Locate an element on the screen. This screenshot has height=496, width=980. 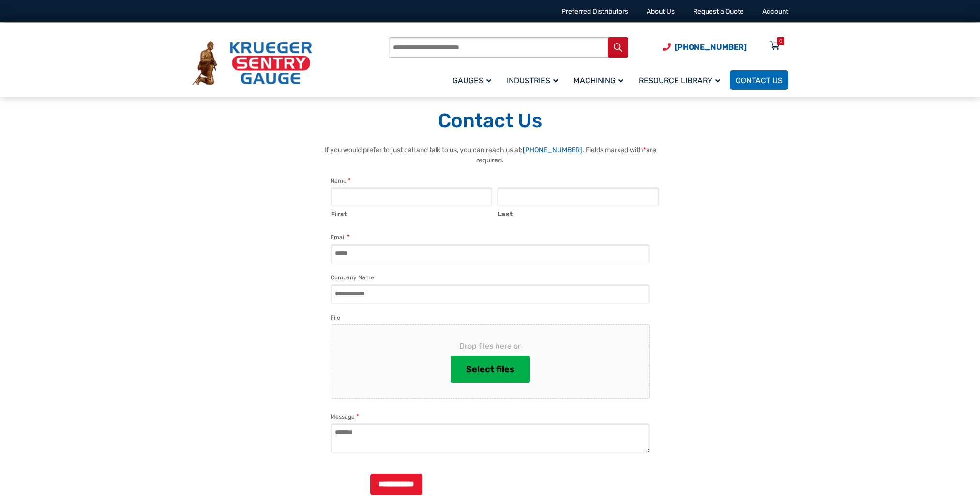
a: Resource Library is located at coordinates (681, 80).